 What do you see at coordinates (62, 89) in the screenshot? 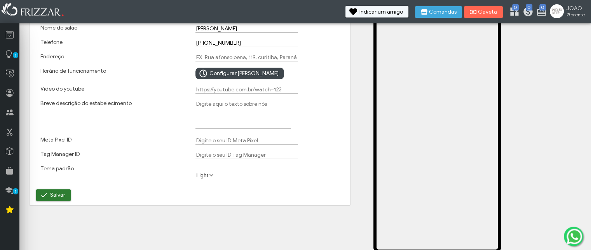
I see `label: Video do youtube` at bounding box center [62, 89].